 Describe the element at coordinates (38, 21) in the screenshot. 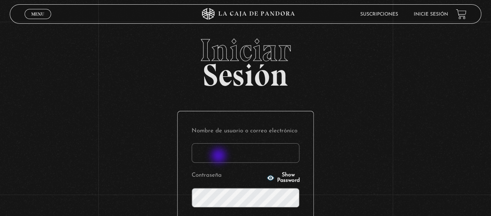

I see `span: Cerrar` at that location.